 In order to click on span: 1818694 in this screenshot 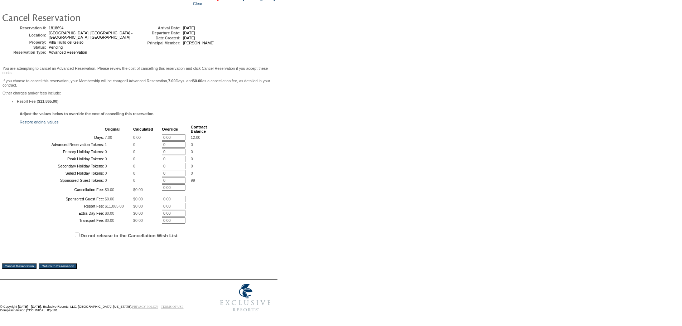, I will do `click(56, 28)`.